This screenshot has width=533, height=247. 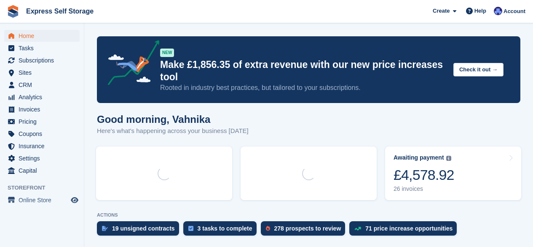 I want to click on img: task-75834270c22a3079a89374b754ae025e5fb1db73e45f91037f5363f120a921f8.svg, so click(x=191, y=228).